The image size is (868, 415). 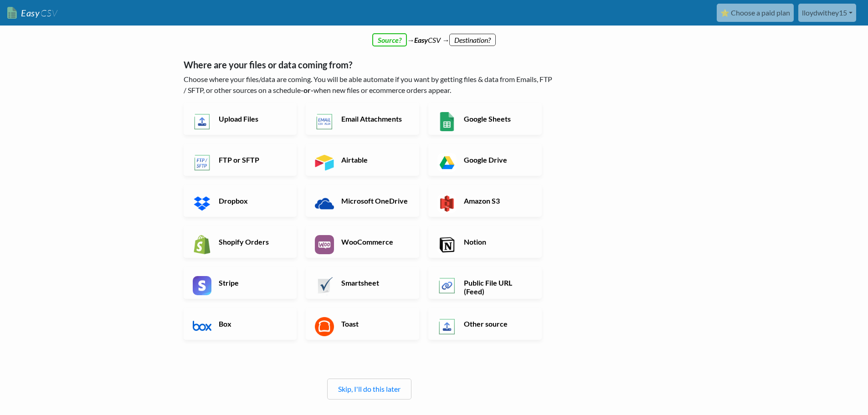 I want to click on h6: Stripe, so click(x=252, y=283).